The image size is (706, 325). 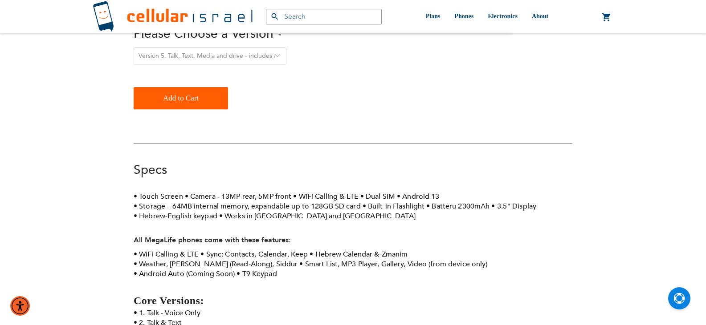 What do you see at coordinates (172, 16) in the screenshot?
I see `img: Cellular Israel Logo` at bounding box center [172, 16].